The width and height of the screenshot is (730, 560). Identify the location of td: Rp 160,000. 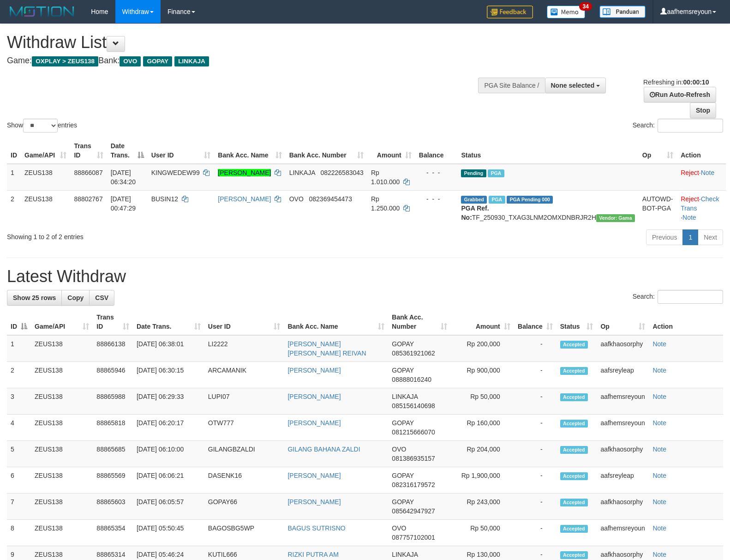
(482, 427).